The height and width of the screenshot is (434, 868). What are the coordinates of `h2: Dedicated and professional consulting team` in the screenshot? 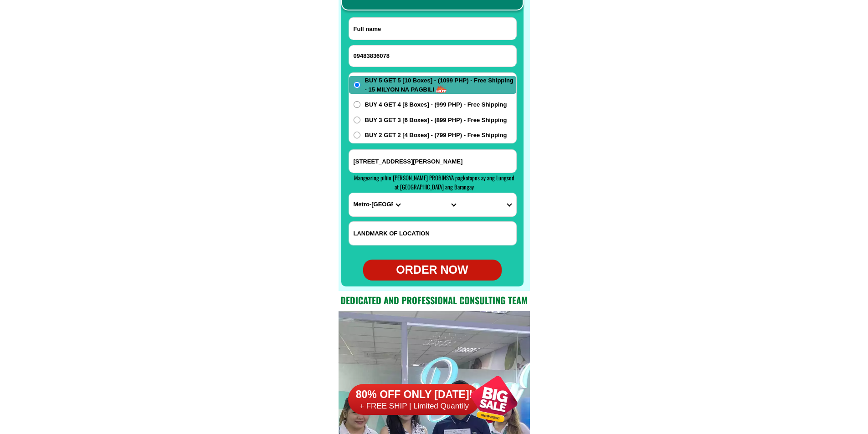 It's located at (434, 300).